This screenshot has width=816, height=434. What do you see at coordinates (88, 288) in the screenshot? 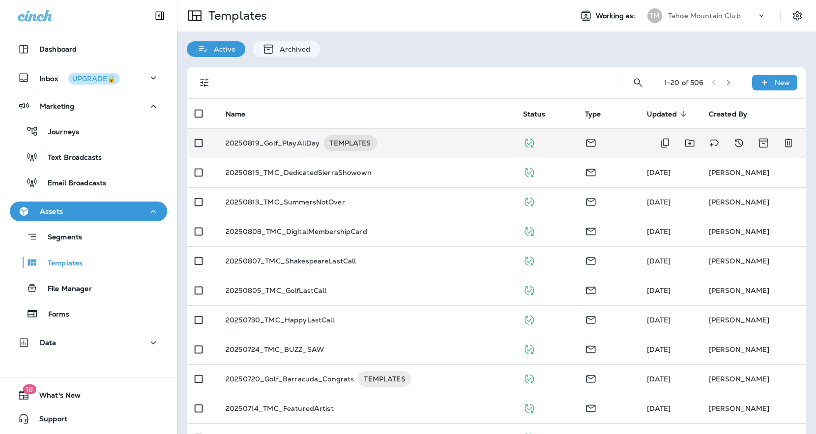
I see `button: File Manager` at bounding box center [88, 288].